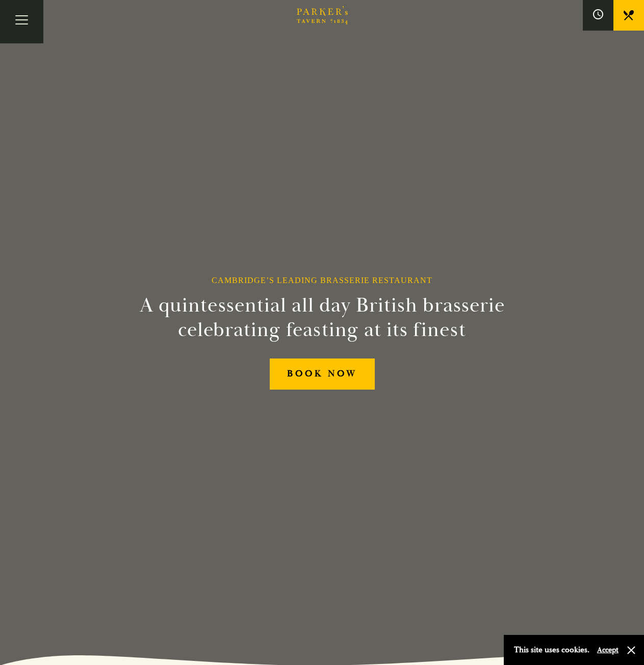  What do you see at coordinates (552, 650) in the screenshot?
I see `p: This site uses cookies.` at bounding box center [552, 650].